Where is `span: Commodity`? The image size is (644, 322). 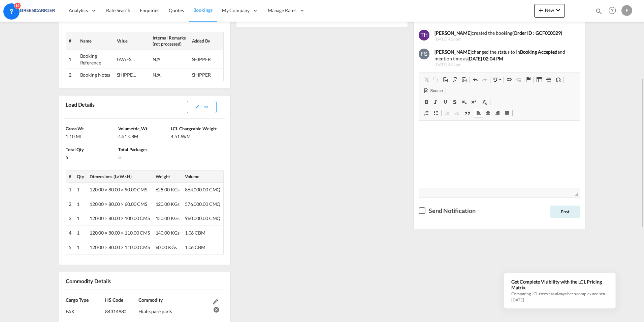
span: Commodity is located at coordinates (150, 300).